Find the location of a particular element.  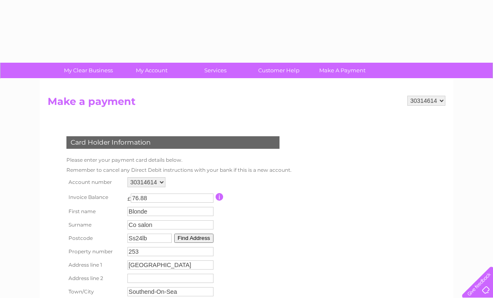

a: Make A Payment is located at coordinates (342, 70).